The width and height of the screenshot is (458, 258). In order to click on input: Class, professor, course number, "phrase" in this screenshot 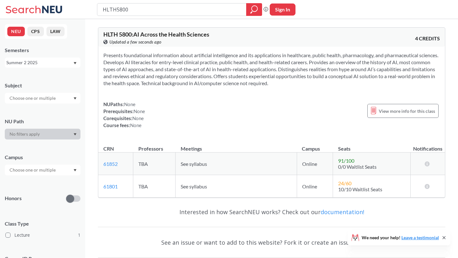, I will do `click(172, 10)`.